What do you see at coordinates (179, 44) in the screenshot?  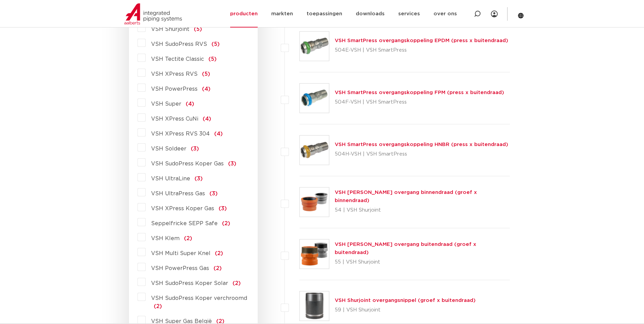 I see `span: VSH SudoPress RVS` at bounding box center [179, 44].